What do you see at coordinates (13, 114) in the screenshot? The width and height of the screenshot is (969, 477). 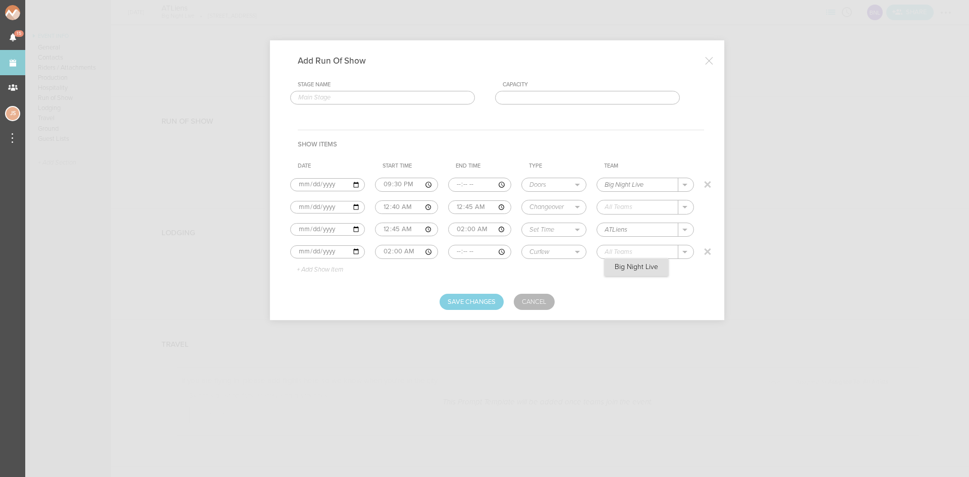 I see `div: Jessica Smith` at bounding box center [13, 114].